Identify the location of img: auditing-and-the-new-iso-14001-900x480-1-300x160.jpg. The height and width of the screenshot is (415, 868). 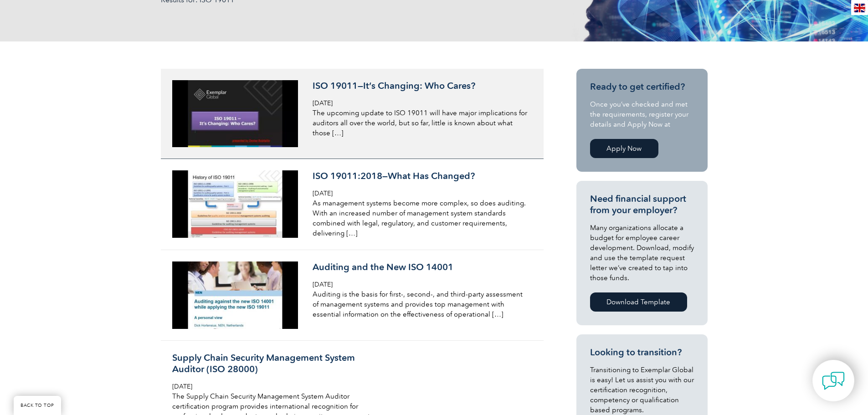
(235, 295).